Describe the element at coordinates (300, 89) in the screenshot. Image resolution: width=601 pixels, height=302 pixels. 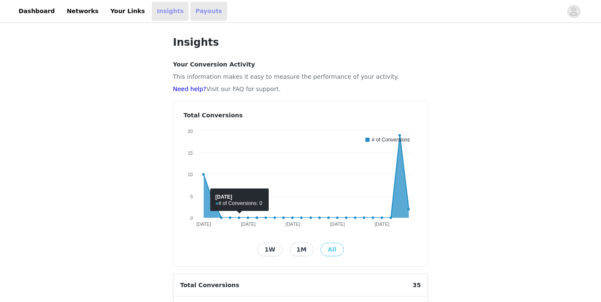
I see `p: Visit our FAQ for support.` at that location.